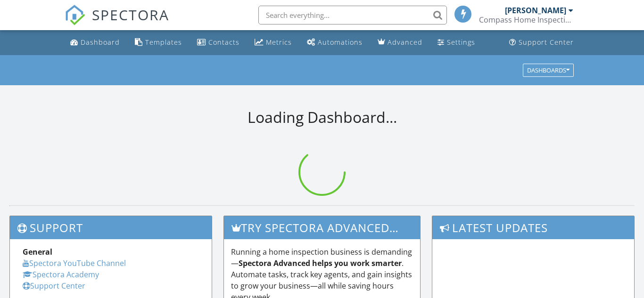 The image size is (644, 298). I want to click on a: Contacts, so click(218, 42).